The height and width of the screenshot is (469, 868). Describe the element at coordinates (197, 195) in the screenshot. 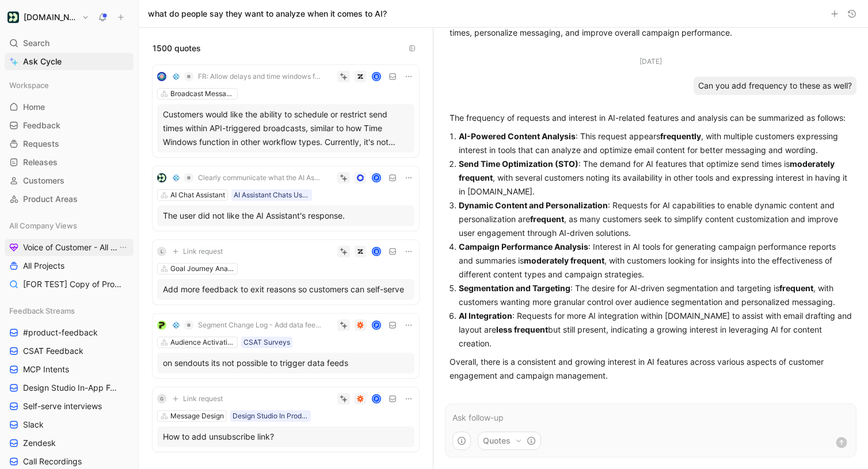

I see `div: AI Chat Assistant` at that location.